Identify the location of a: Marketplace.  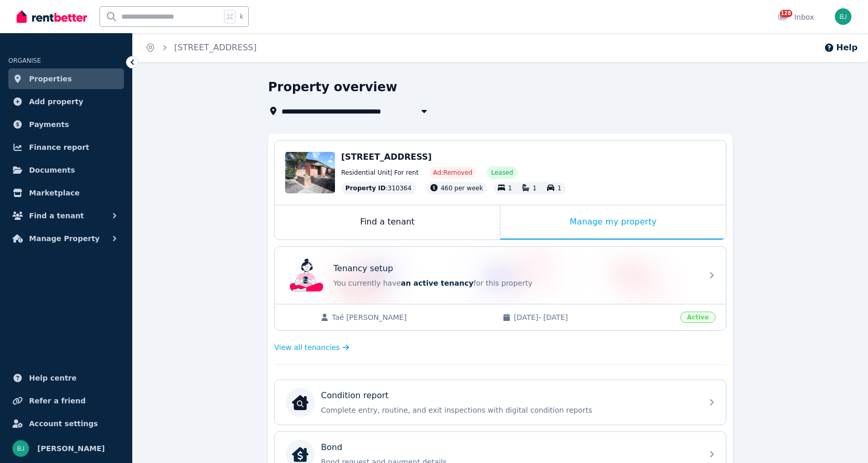
(66, 193).